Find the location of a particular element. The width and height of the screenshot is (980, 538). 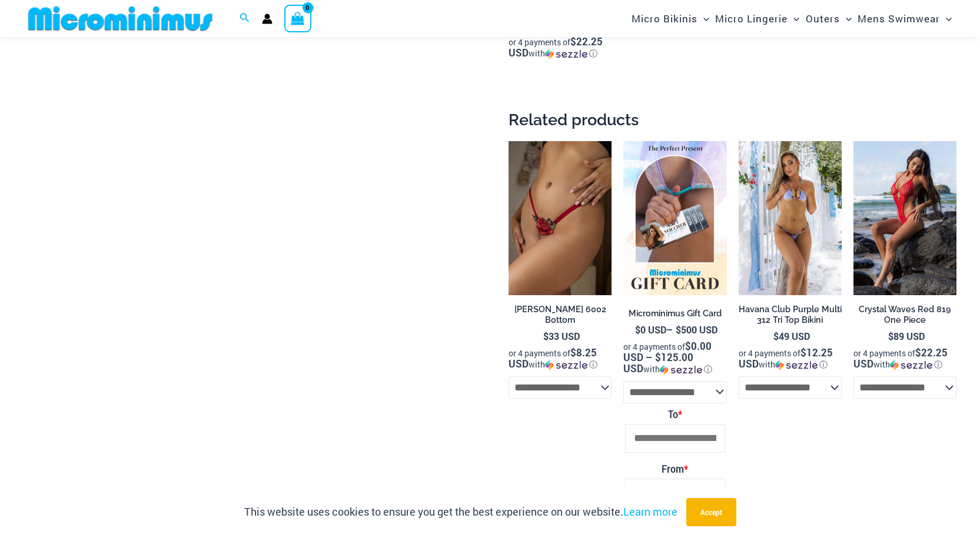

a: Search icon link is located at coordinates (245, 19).